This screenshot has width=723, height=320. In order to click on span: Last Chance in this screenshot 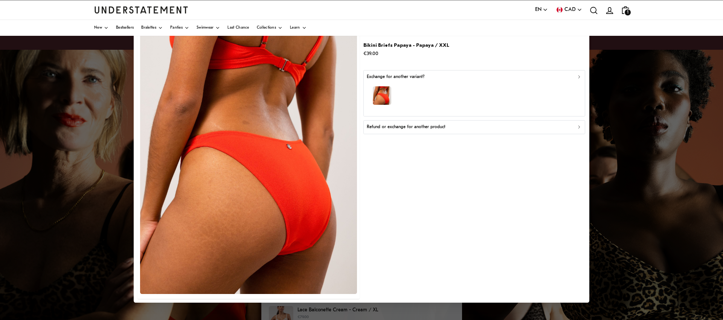, I will do `click(238, 28)`.